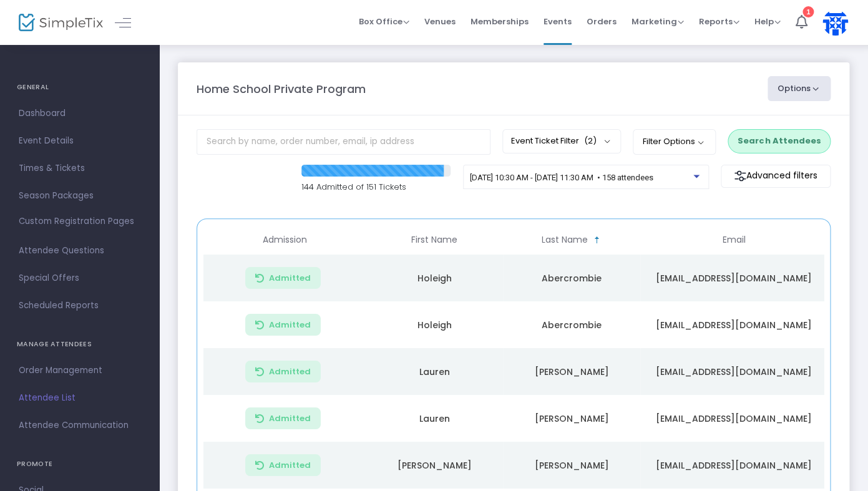  I want to click on span: Dashboard, so click(79, 114).